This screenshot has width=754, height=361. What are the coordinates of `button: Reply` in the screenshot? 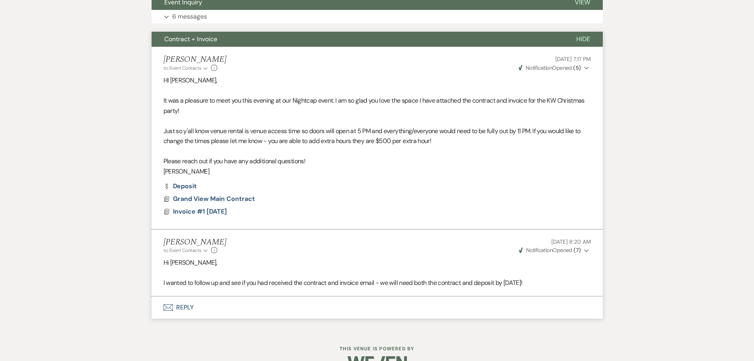 It's located at (377, 307).